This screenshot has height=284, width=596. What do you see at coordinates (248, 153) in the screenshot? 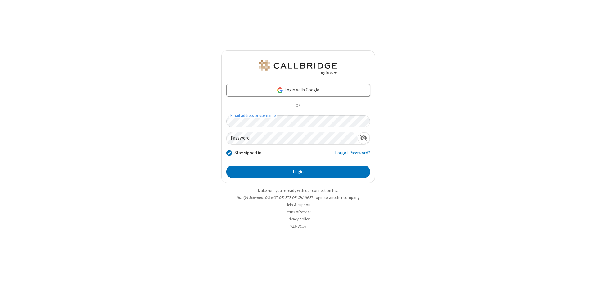
I see `label: Stay signed in` at bounding box center [248, 153].